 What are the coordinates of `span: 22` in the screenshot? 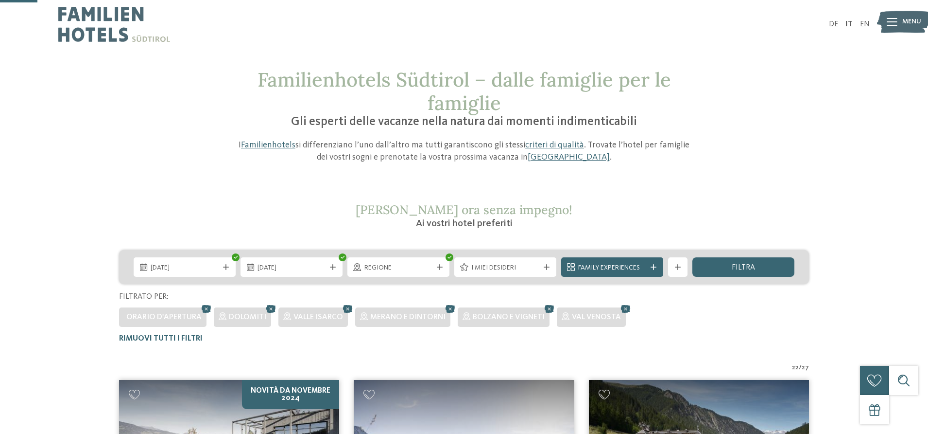 It's located at (796, 367).